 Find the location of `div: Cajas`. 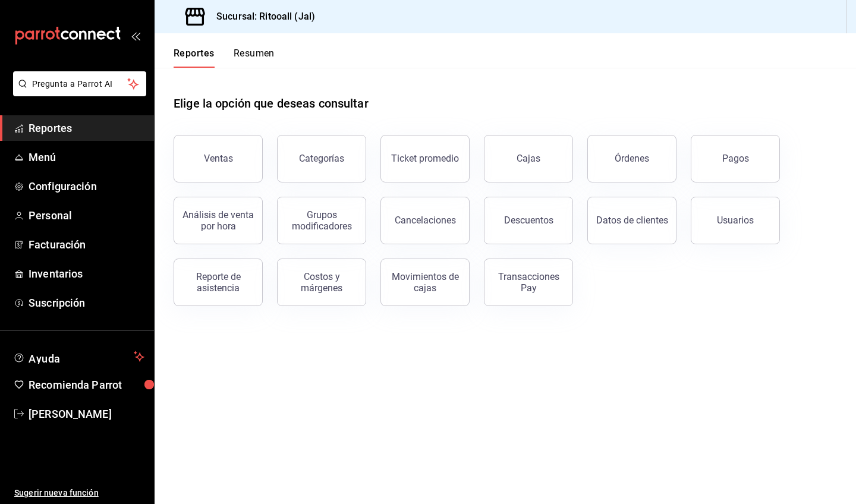

div: Cajas is located at coordinates (529, 158).